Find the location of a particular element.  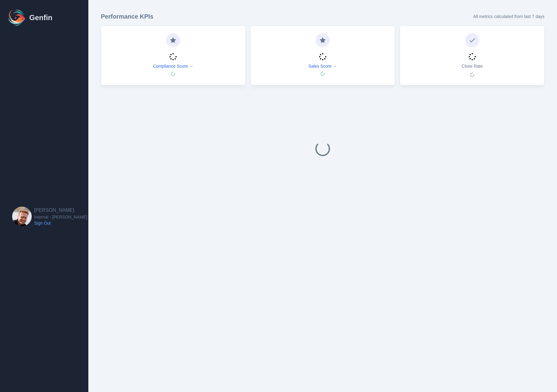

p: Close Rate is located at coordinates (472, 66).